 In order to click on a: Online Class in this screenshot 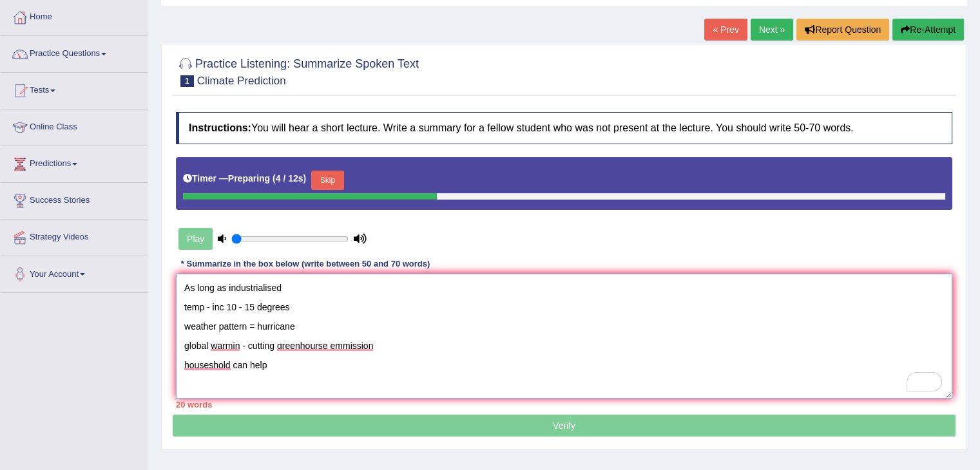, I will do `click(74, 126)`.